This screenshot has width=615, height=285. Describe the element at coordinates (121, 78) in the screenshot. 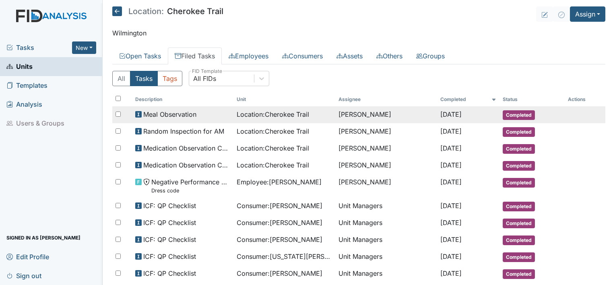

I see `button: All` at that location.